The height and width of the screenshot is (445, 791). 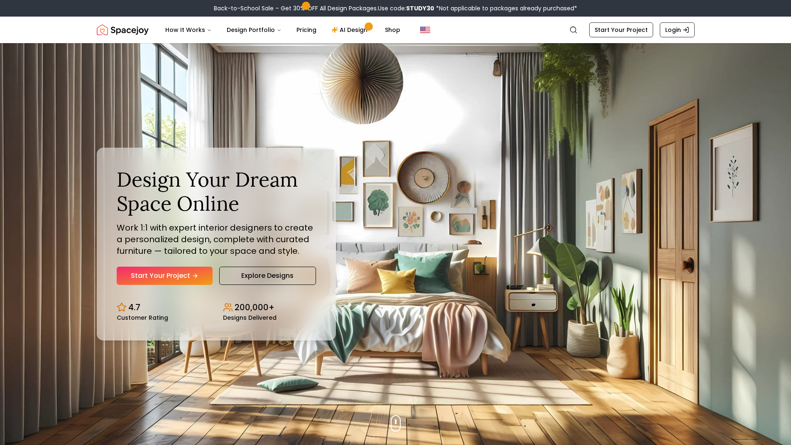 What do you see at coordinates (420, 8) in the screenshot?
I see `b: STUDY30` at bounding box center [420, 8].